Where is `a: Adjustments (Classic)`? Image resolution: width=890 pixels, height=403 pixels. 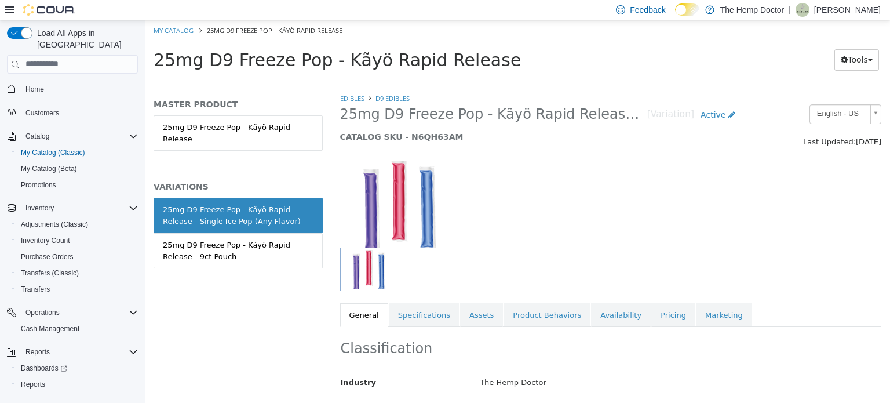 a: Adjustments (Classic) is located at coordinates (54, 224).